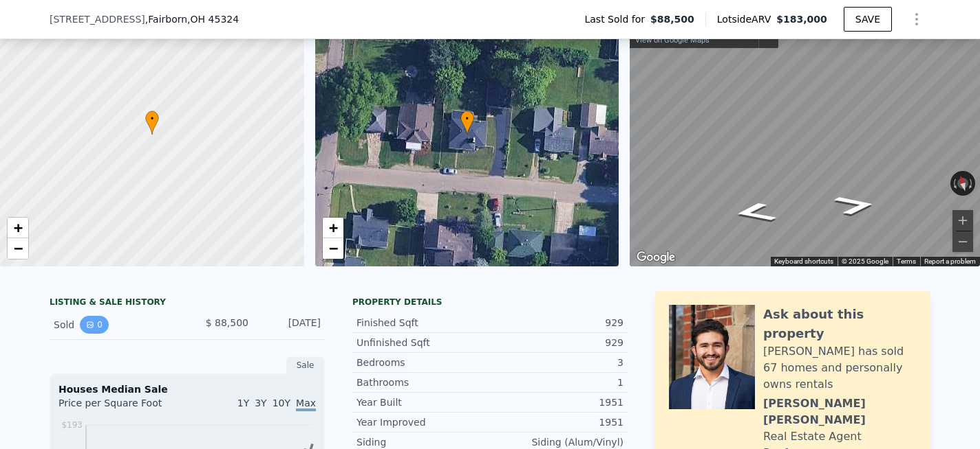 The height and width of the screenshot is (449, 980). I want to click on div: Bathrooms, so click(423, 383).